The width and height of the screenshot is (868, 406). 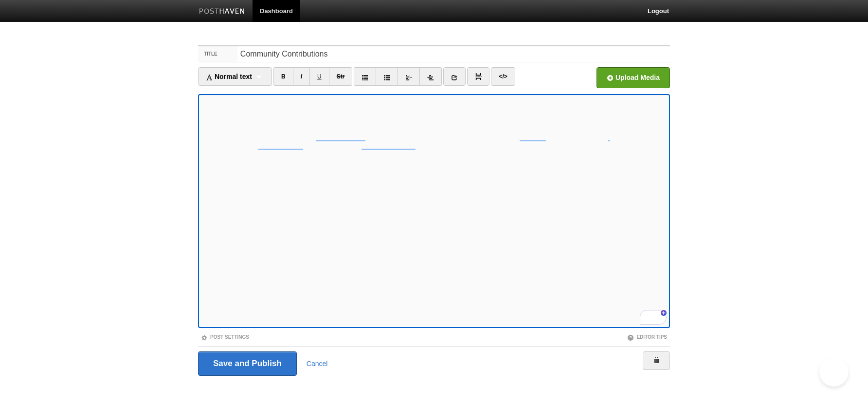 I want to click on label: Title, so click(x=217, y=54).